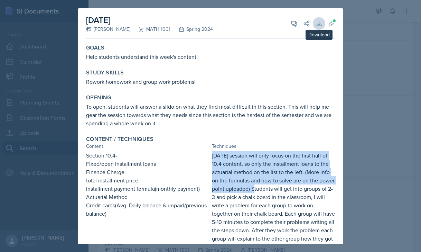  What do you see at coordinates (148, 197) in the screenshot?
I see `p: Actuarial Method` at bounding box center [148, 197].